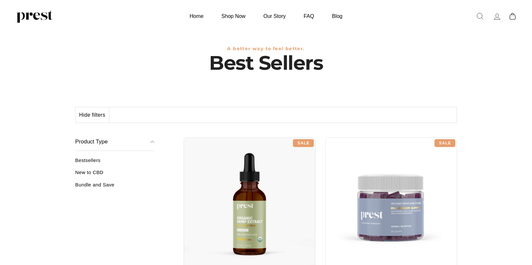 The width and height of the screenshot is (532, 265). Describe the element at coordinates (115, 163) in the screenshot. I see `a: Bestsellers` at that location.